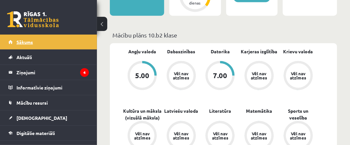 This screenshot has height=145, width=350. I want to click on a: Latviešu valoda, so click(181, 111).